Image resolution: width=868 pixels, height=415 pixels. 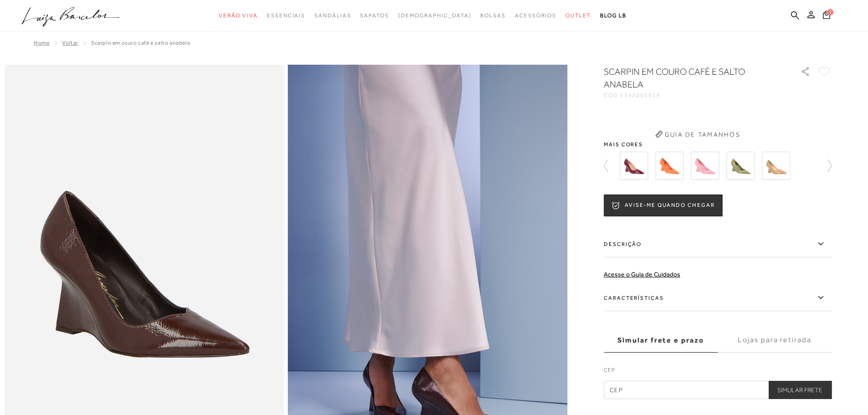 I want to click on a: Voltar, so click(x=70, y=43).